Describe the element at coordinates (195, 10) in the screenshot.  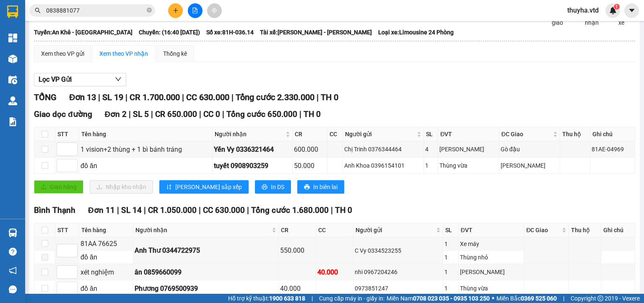
I see `button: file-add` at that location.